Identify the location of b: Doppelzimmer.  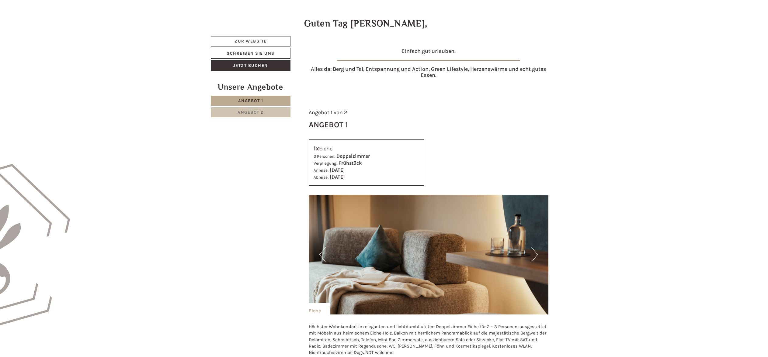
(353, 156).